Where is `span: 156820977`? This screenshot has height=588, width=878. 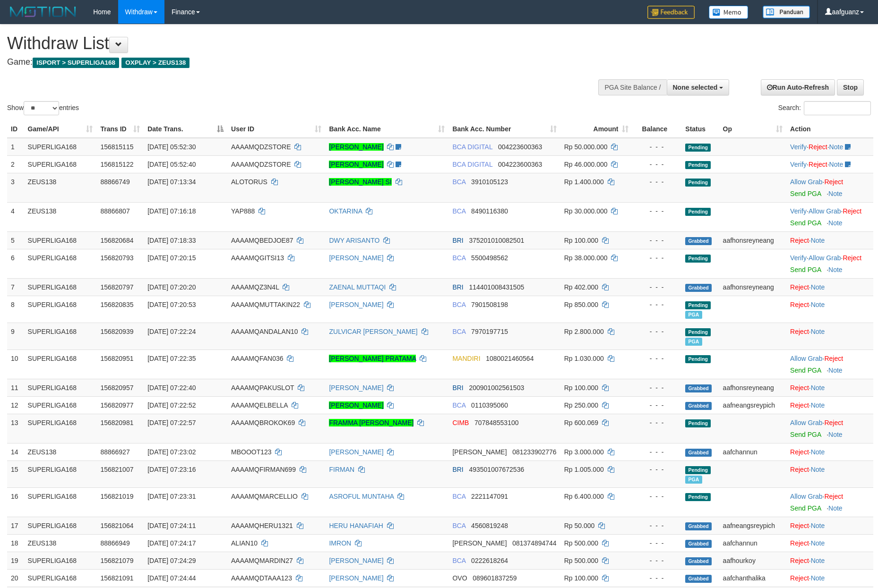 span: 156820977 is located at coordinates (116, 405).